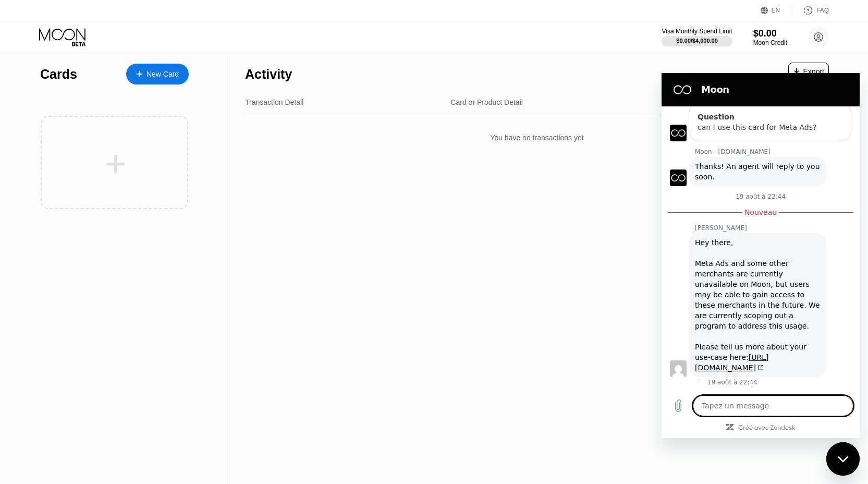  Describe the element at coordinates (770, 37) in the screenshot. I see `div: $0.00Moon Credit` at that location.